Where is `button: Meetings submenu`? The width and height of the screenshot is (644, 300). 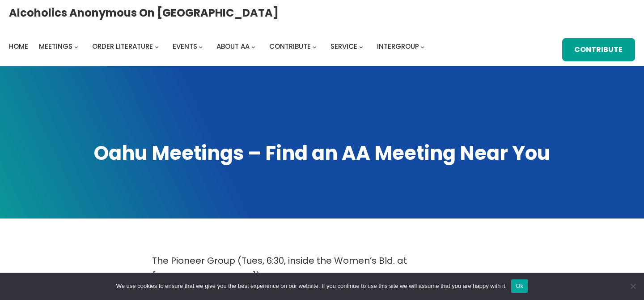
button: Meetings submenu is located at coordinates (76, 46).